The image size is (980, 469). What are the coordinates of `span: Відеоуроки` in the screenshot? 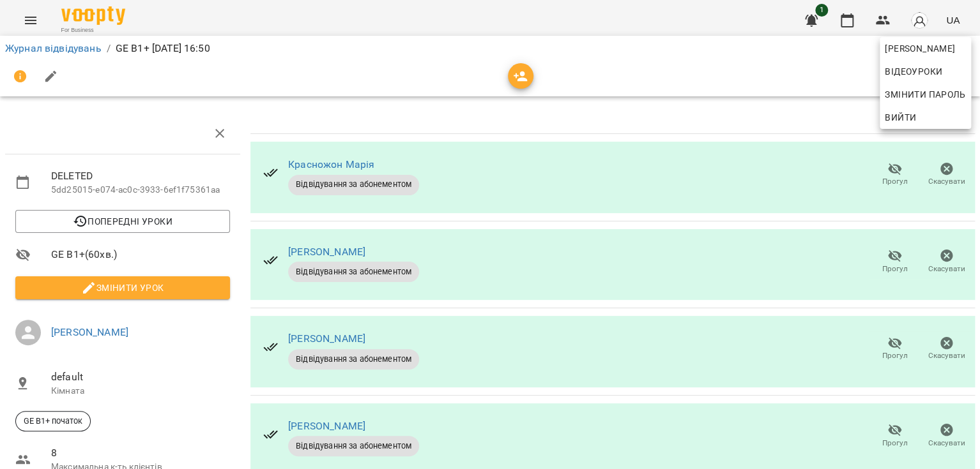 It's located at (914, 72).